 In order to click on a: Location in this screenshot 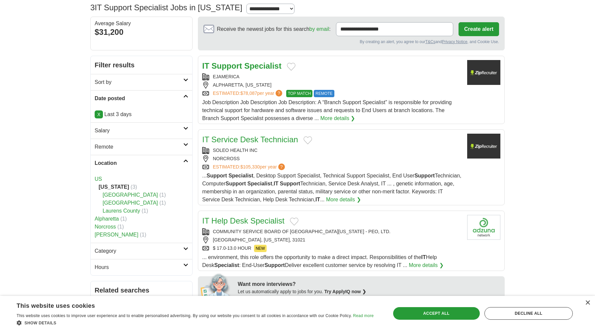, I will do `click(141, 163)`.